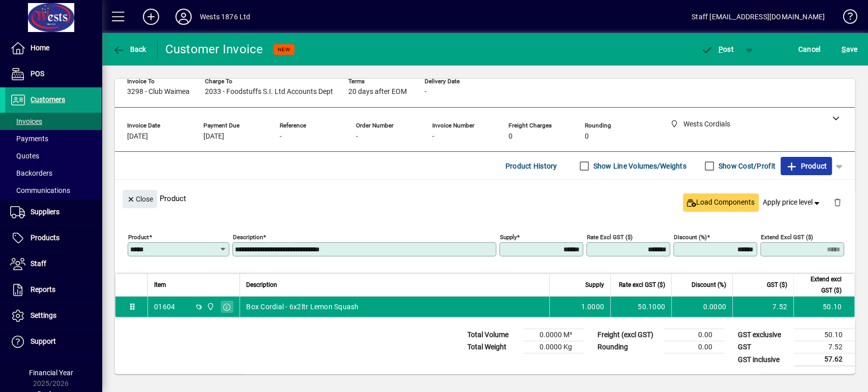 The image size is (868, 392). I want to click on a: Home, so click(53, 48).